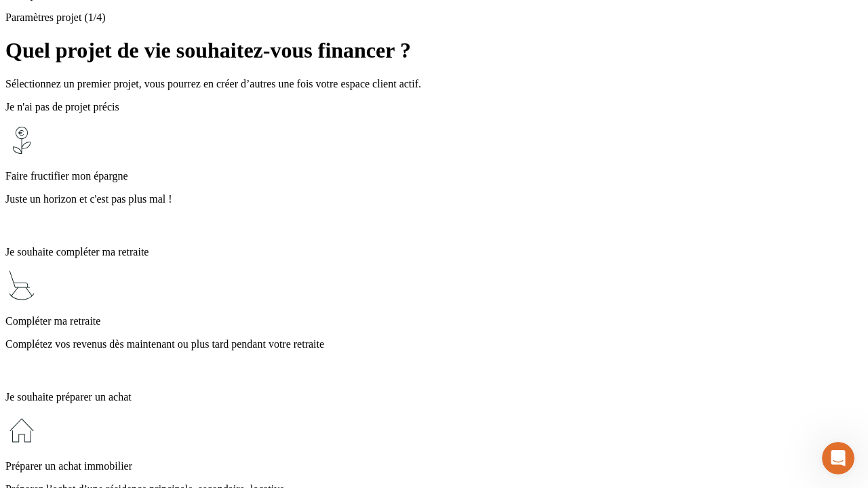  What do you see at coordinates (434, 18) in the screenshot?
I see `p: Paramètres projet (1/4)` at bounding box center [434, 18].